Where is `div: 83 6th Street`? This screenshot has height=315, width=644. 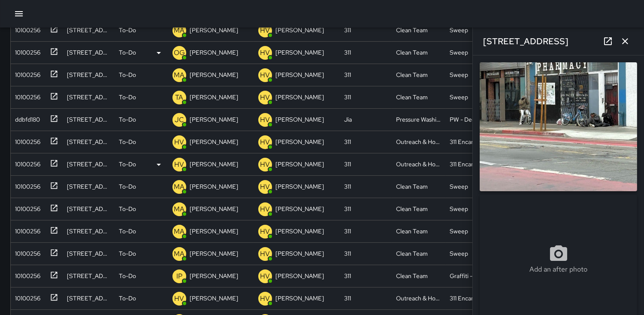
div: 83 6th Street is located at coordinates (89, 254).